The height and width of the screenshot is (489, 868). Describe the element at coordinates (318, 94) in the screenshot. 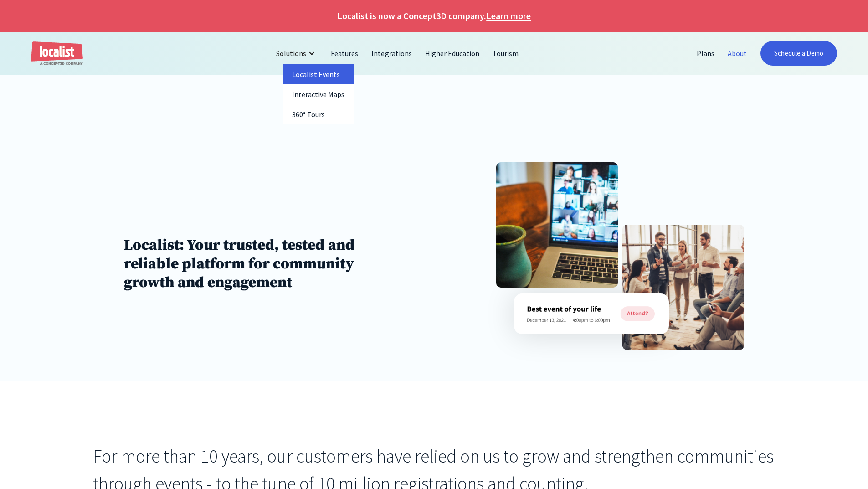

I see `a: Interactive Maps` at that location.